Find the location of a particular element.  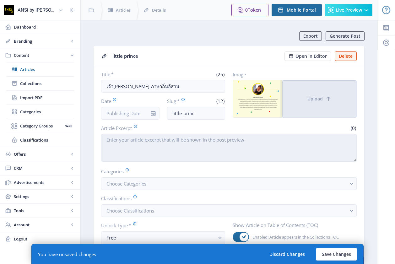

label: Categories is located at coordinates (226, 171).